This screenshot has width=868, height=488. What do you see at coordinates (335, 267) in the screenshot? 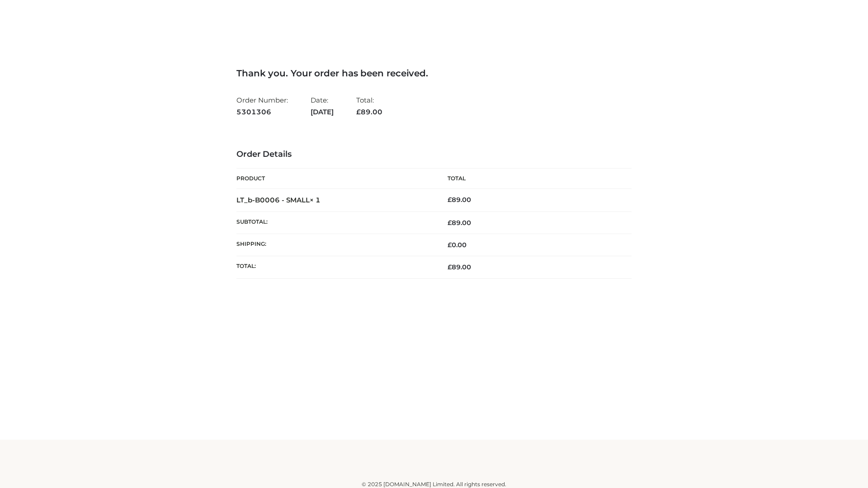
I see `th: Total:` at bounding box center [335, 267].